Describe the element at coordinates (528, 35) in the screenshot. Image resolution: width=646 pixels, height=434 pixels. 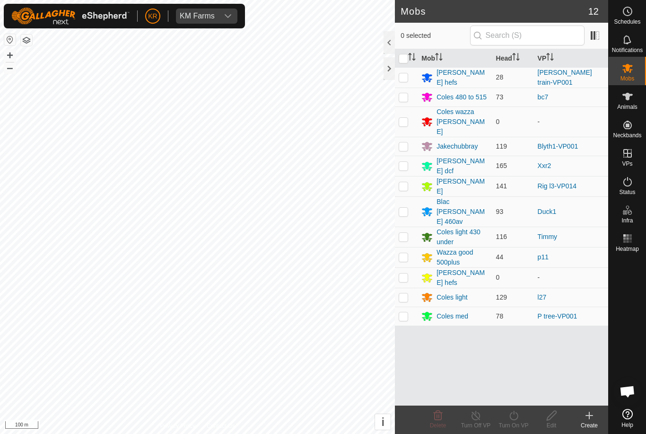
I see `input: Search (S)` at that location.